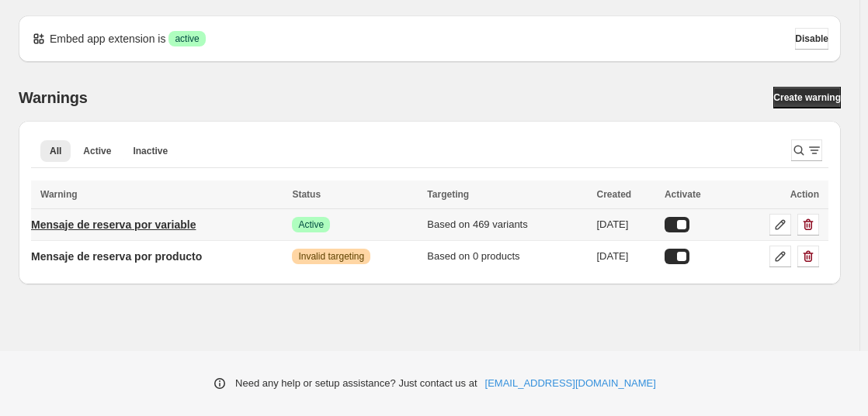 This screenshot has height=416, width=868. I want to click on p: Mensaje de reserva por variable, so click(113, 225).